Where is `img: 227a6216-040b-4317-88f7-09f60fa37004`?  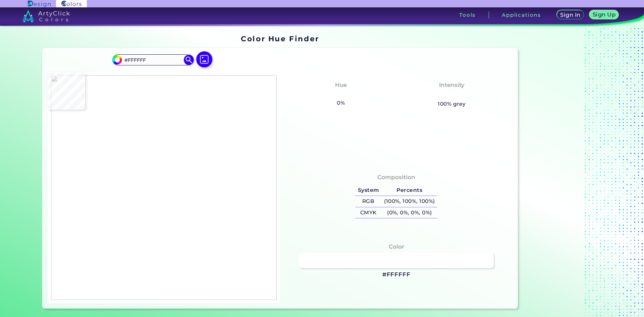
img: 227a6216-040b-4317-88f7-09f60fa37004 is located at coordinates (164, 187).